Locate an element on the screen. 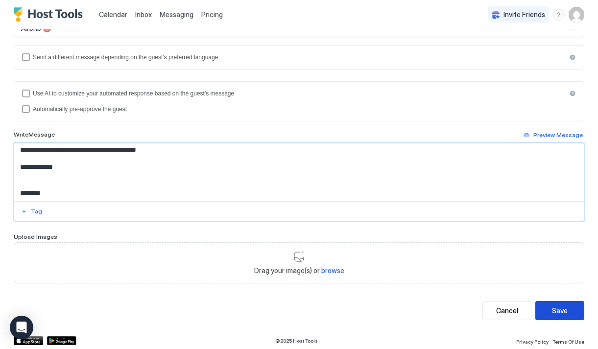 Image resolution: width=598 pixels, height=349 pixels. a: App Store is located at coordinates (28, 341).